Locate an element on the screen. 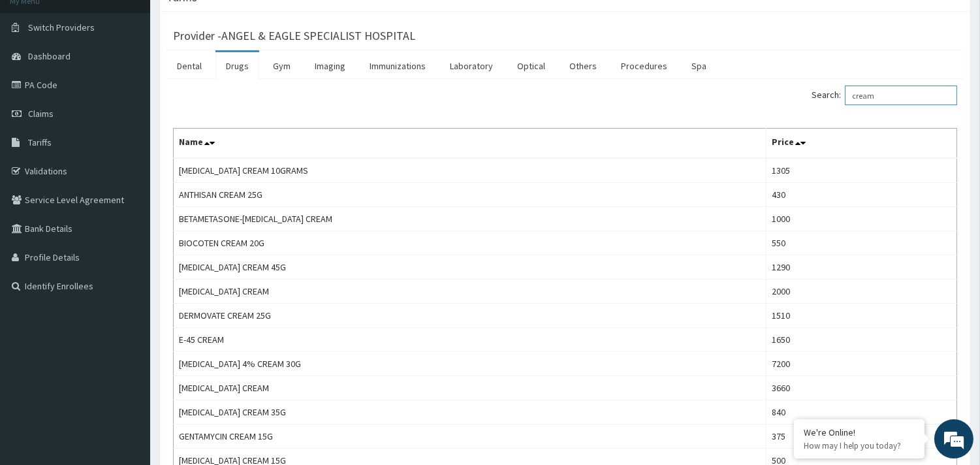  a: Spa is located at coordinates (699, 66).